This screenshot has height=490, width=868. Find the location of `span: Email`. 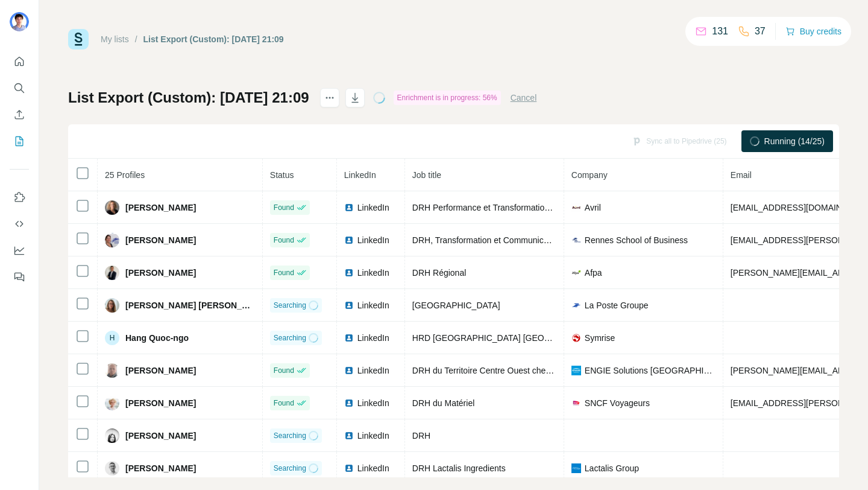

span: Email is located at coordinates (741, 175).